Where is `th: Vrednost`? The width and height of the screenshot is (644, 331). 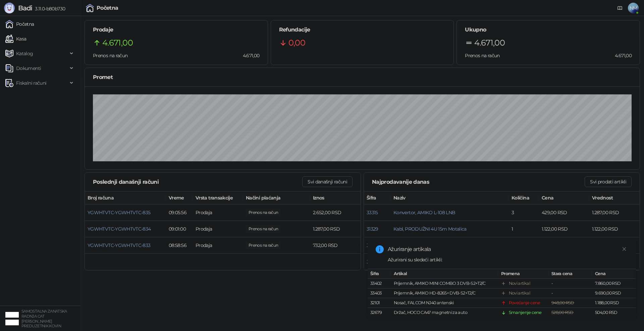 th: Vrednost is located at coordinates (614, 198).